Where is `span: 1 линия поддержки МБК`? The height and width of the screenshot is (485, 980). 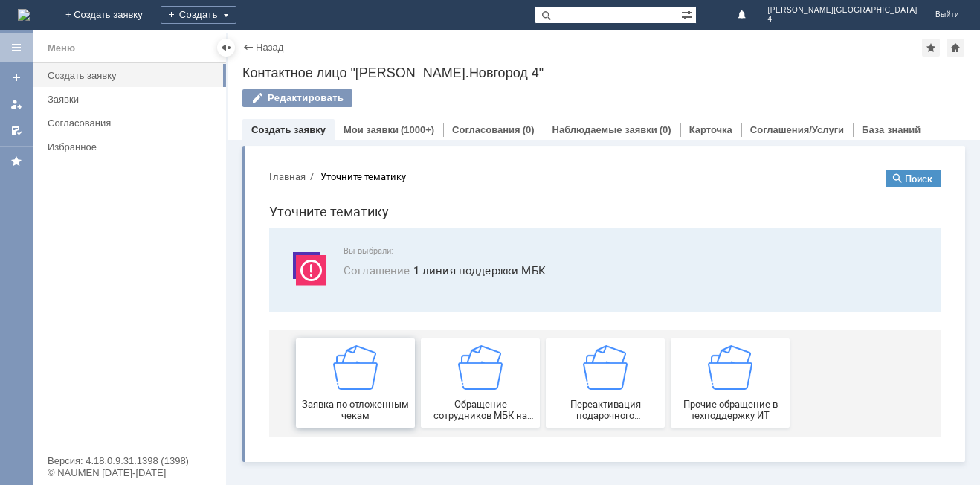
span: 1 линия поддержки МБК is located at coordinates (376, 112).